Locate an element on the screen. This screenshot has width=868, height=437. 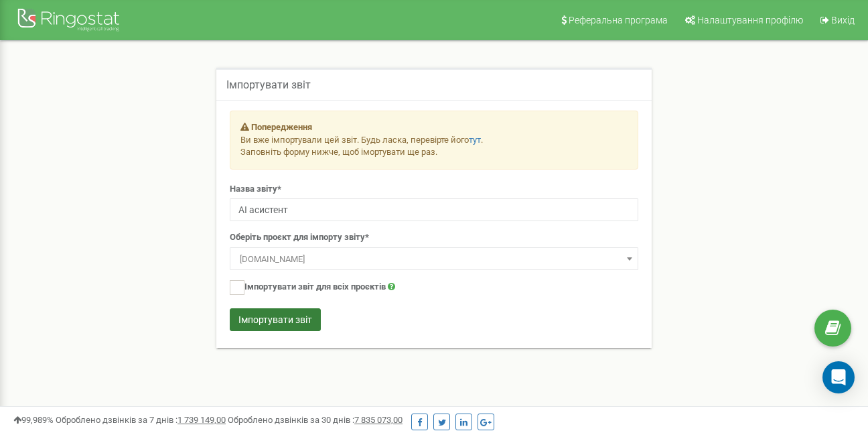
span: Оброблено дзвінків за 7 днів : is located at coordinates (141, 420).